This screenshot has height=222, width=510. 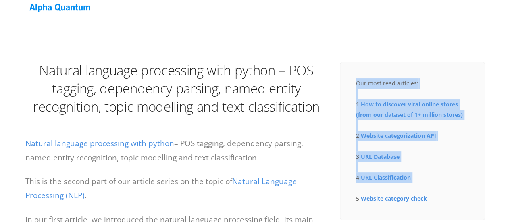 I want to click on a: How to discover viral online stores (from our dataset of 1+ million stores), so click(x=409, y=109).